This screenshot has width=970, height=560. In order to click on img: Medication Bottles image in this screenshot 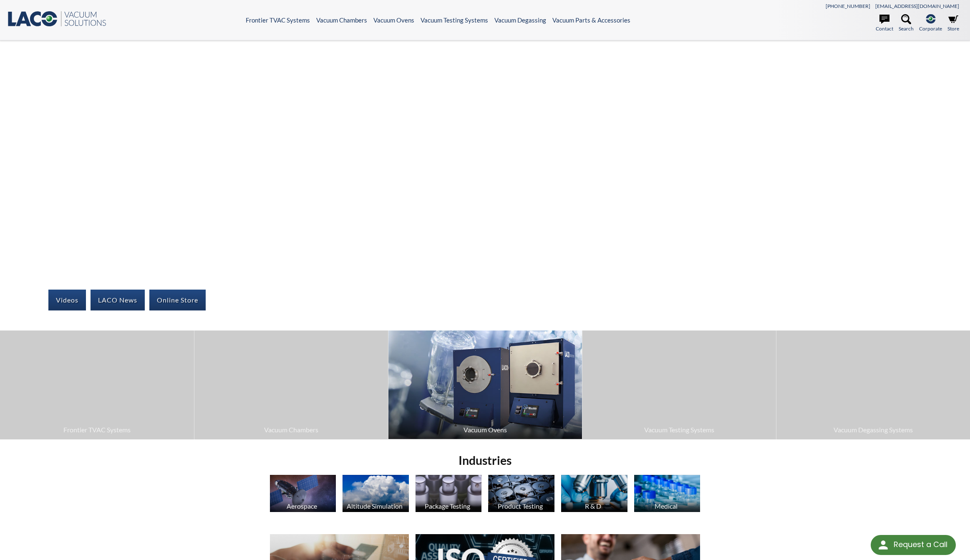, I will do `click(667, 493)`.